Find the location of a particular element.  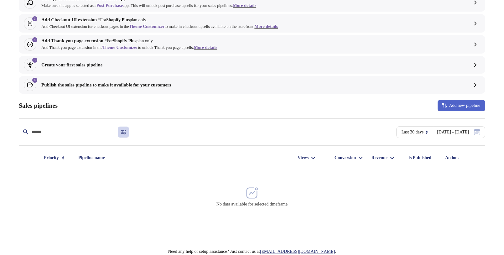

span: Priority is located at coordinates (51, 158).